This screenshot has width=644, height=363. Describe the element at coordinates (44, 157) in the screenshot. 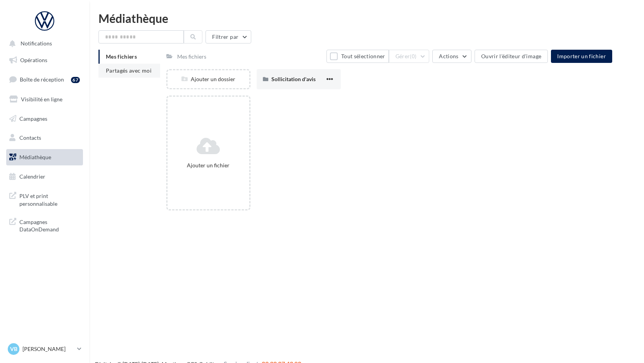

I see `a: Médiathèque` at that location.